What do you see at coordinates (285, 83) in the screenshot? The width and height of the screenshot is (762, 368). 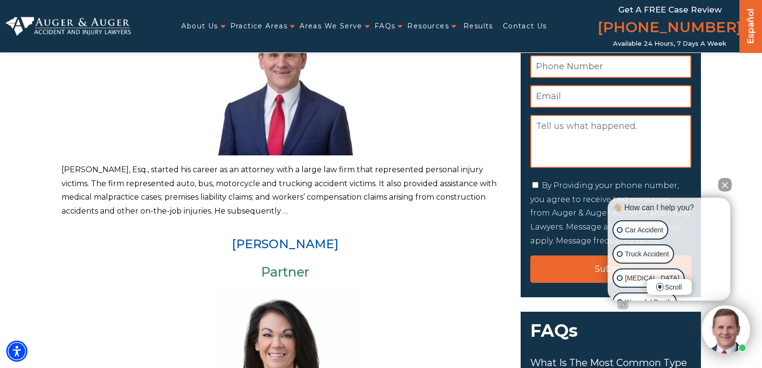 I see `img: Herbert Auger` at bounding box center [285, 83].